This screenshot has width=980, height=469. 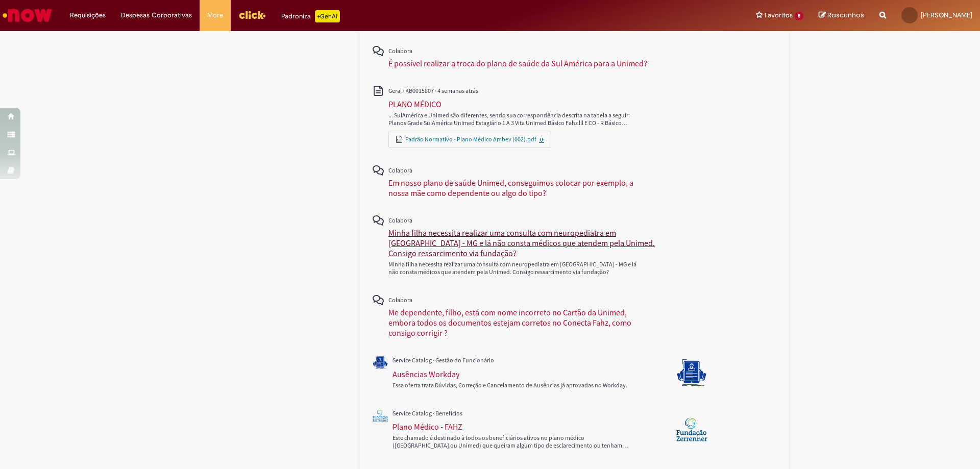 What do you see at coordinates (252, 15) in the screenshot?
I see `img: click_logo_yellow_360x200.png` at bounding box center [252, 15].